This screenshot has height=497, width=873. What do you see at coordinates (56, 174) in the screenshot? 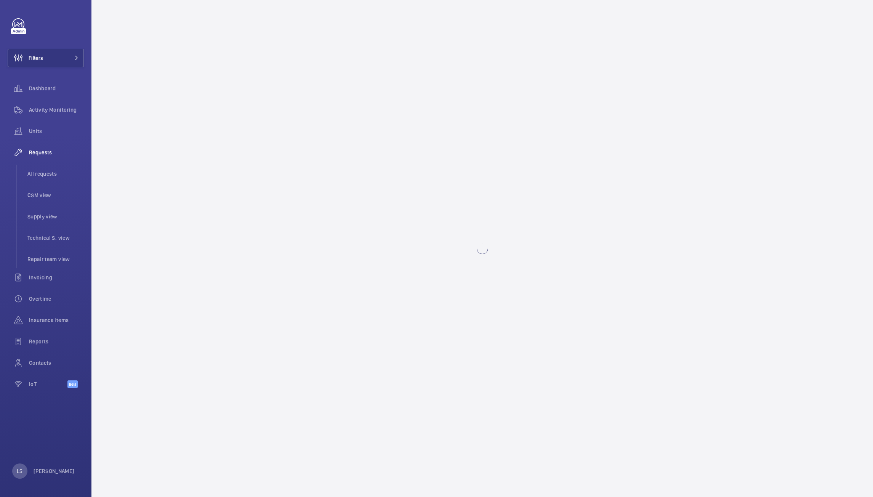
I see `span: All requests` at bounding box center [56, 174].